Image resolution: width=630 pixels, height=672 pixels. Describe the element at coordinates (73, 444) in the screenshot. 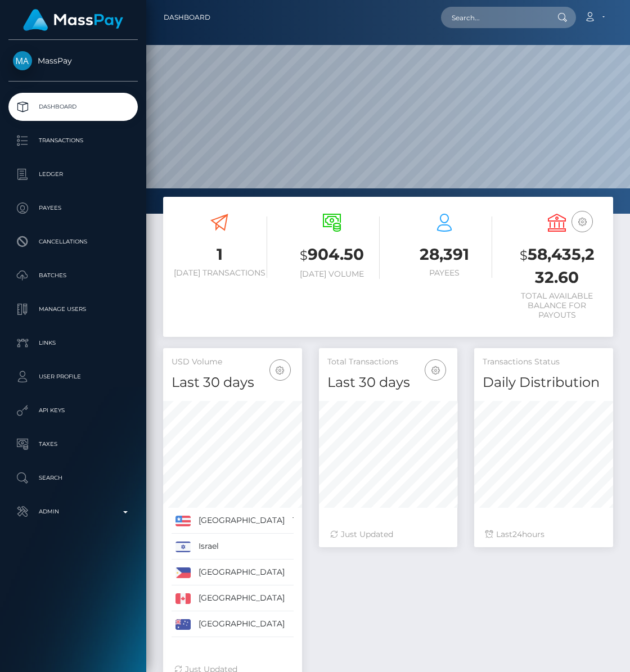

I see `p: Taxes` at that location.